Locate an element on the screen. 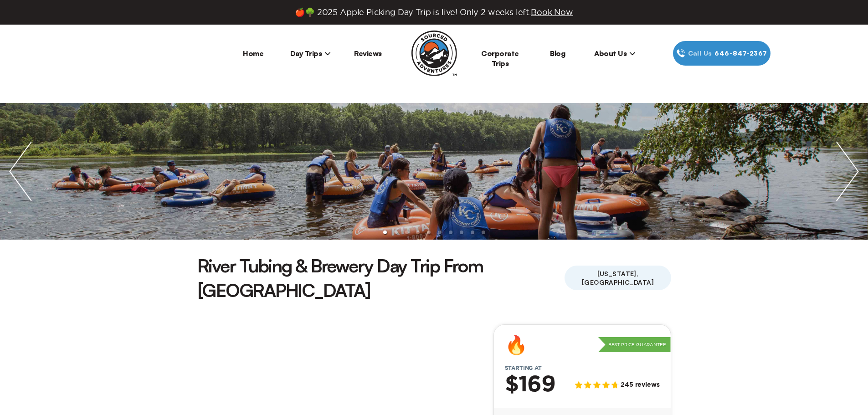 The height and width of the screenshot is (415, 868). span: 646‍-847‍-2367 is located at coordinates (740, 53).